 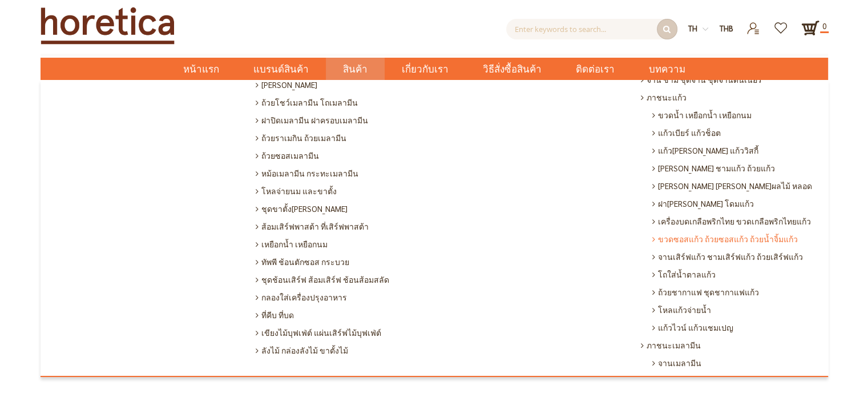 I want to click on span: ถ้วยชากาแฟ ชุดชากาแฟแก้ว, so click(x=705, y=292).